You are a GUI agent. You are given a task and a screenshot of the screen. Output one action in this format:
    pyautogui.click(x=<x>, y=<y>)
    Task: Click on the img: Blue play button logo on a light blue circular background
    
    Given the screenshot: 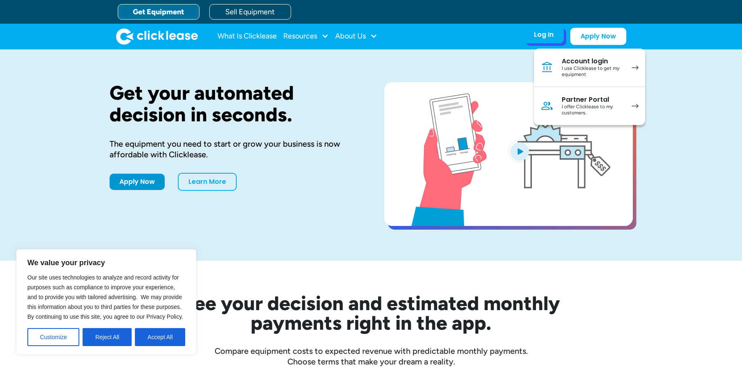 What is the action you would take?
    pyautogui.click(x=520, y=151)
    